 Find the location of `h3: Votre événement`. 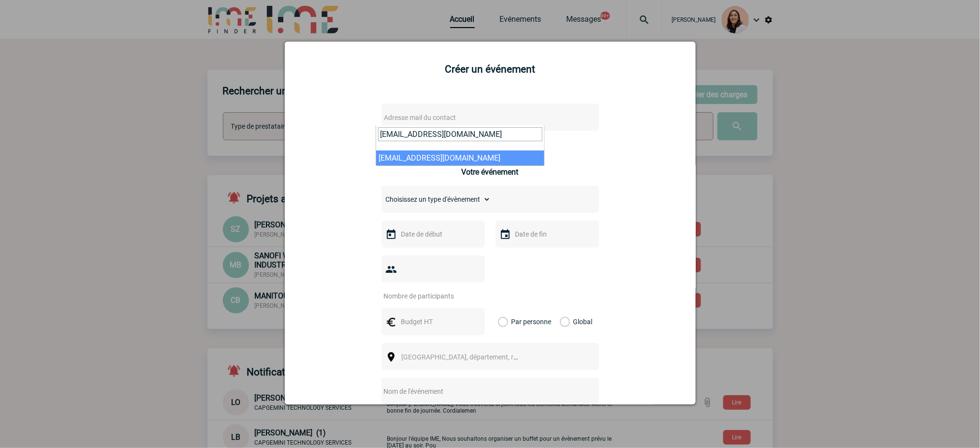

h3: Votre événement is located at coordinates (490, 172).